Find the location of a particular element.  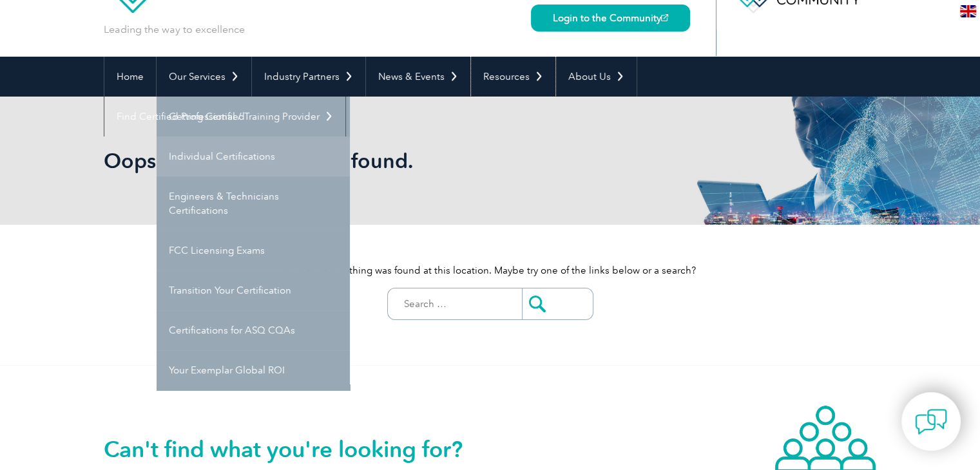

a: News & Events is located at coordinates (418, 76).